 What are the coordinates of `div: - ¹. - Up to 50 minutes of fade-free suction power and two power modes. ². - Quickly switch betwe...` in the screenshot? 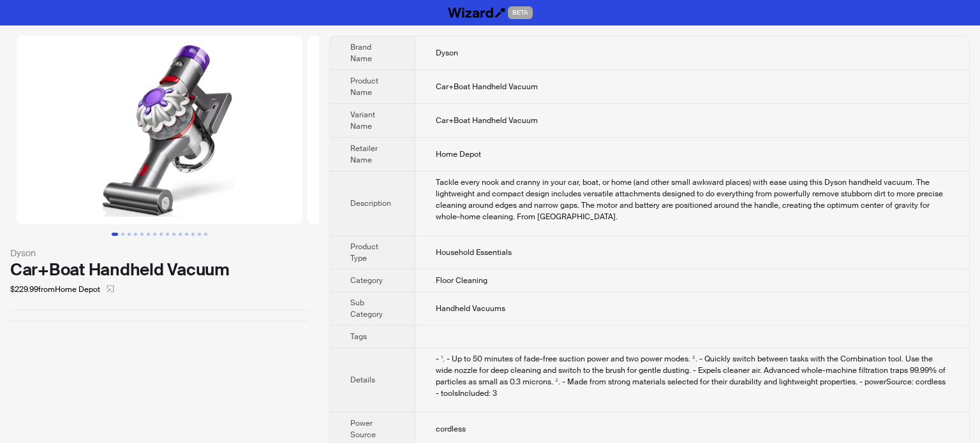 It's located at (692, 376).